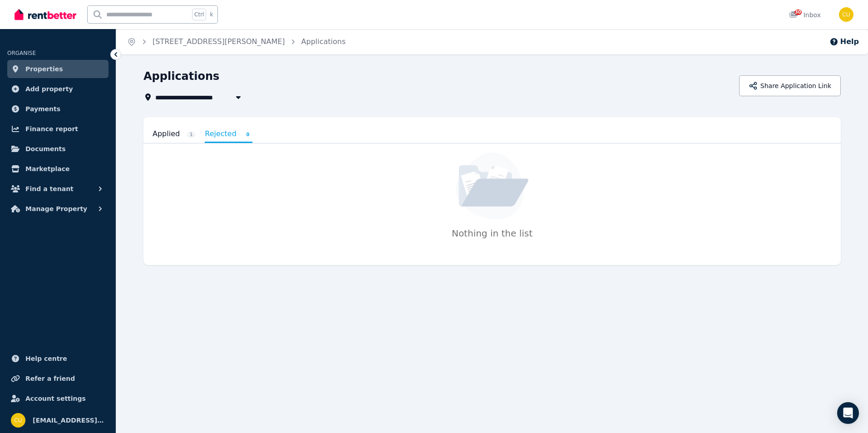  Describe the element at coordinates (492, 234) in the screenshot. I see `p: Nothing in the list` at that location.